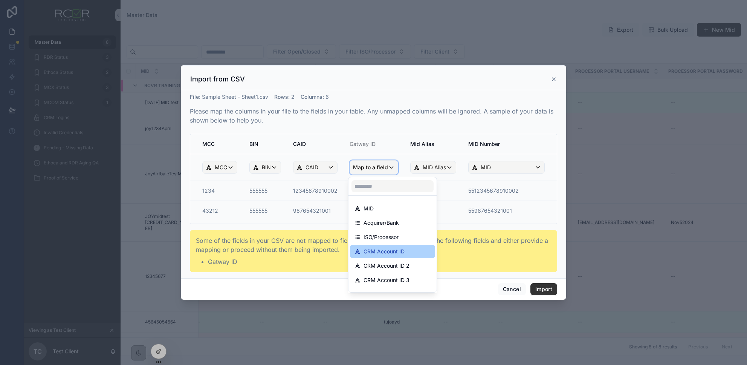 The width and height of the screenshot is (747, 365). Describe the element at coordinates (386, 266) in the screenshot. I see `span: CRM Account ID 2` at that location.